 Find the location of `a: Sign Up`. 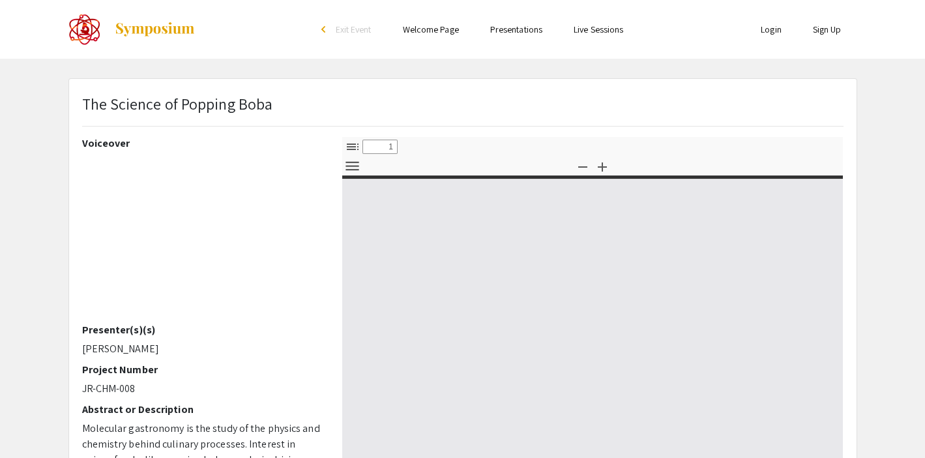

a: Sign Up is located at coordinates (827, 29).